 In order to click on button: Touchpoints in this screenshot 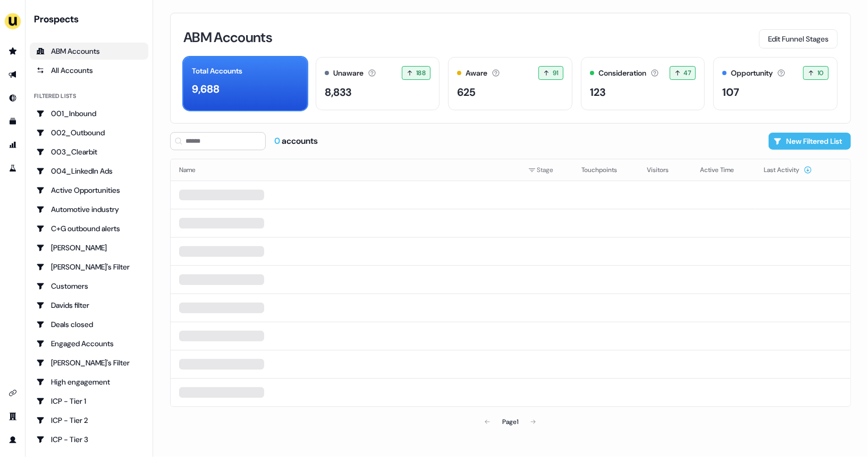, I will do `click(606, 170)`.